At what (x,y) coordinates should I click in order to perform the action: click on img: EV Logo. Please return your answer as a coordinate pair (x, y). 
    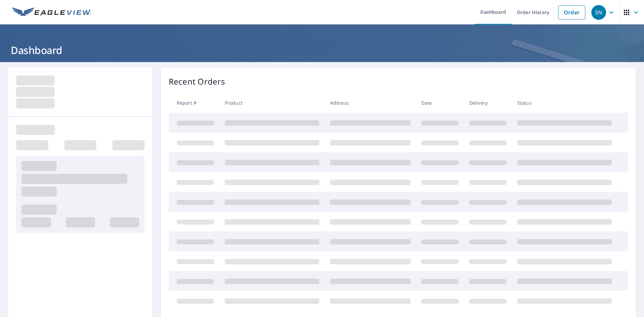
    Looking at the image, I should click on (52, 13).